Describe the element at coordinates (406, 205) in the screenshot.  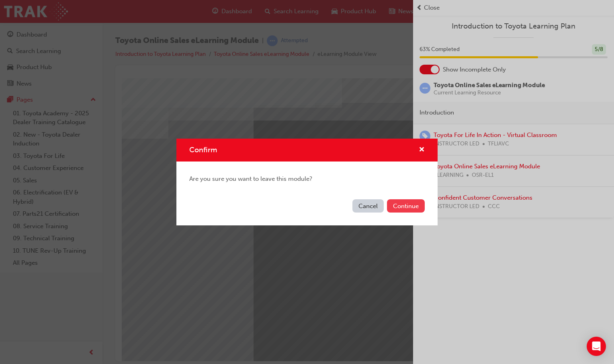
I see `button: Continue` at that location.